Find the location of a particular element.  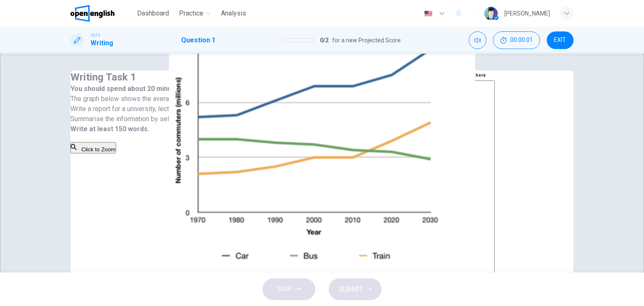

h1: Writing is located at coordinates (102, 43).